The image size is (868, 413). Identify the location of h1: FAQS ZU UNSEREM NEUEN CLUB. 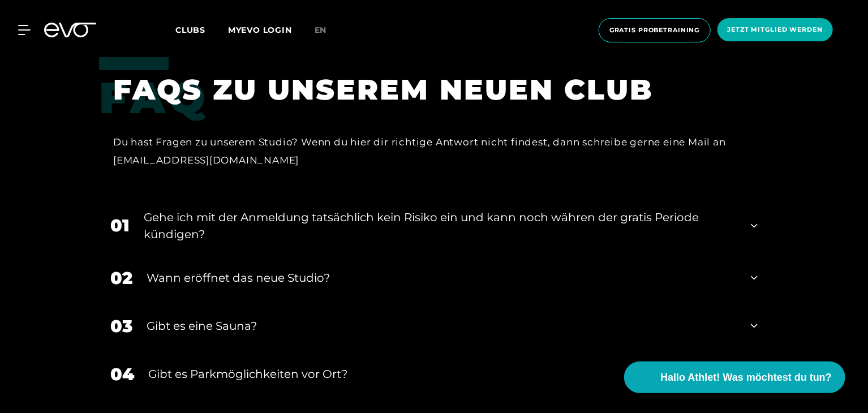
(427, 90).